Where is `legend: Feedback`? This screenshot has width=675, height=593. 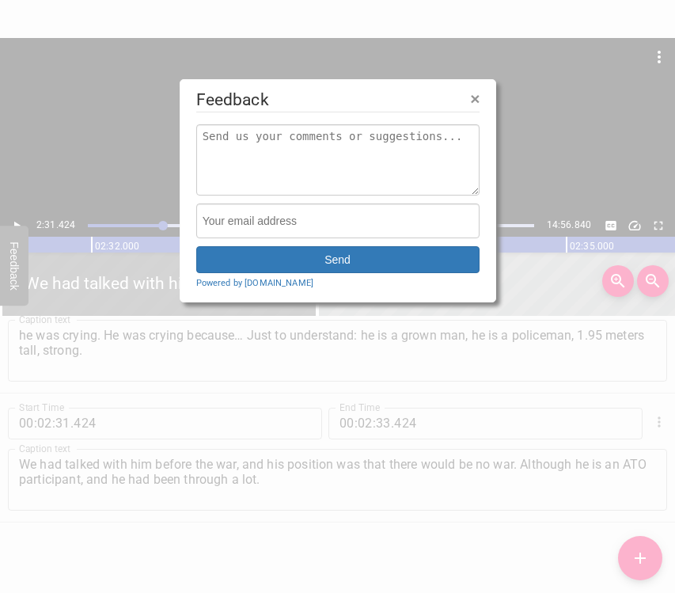
legend: Feedback is located at coordinates (338, 100).